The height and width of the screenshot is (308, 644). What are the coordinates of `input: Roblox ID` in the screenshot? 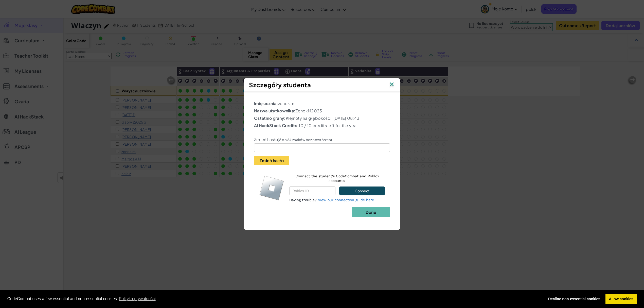 It's located at (312, 191).